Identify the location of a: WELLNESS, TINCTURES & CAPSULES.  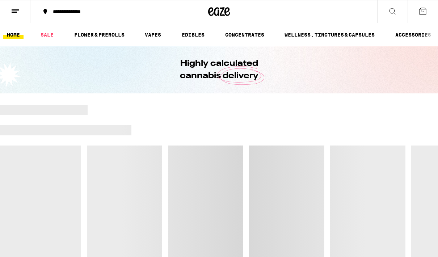
(330, 35).